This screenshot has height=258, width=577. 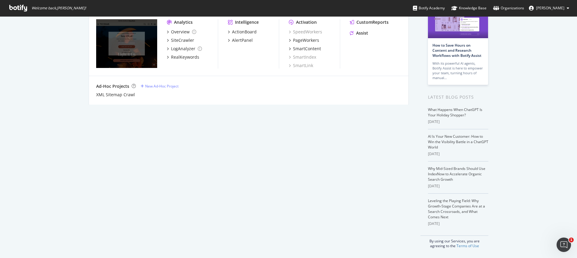 I want to click on a: What Happens When ChatGPT Is Your Holiday Shopper?, so click(x=455, y=112).